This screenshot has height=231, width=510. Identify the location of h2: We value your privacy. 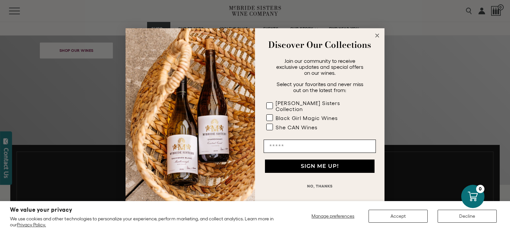
(147, 210).